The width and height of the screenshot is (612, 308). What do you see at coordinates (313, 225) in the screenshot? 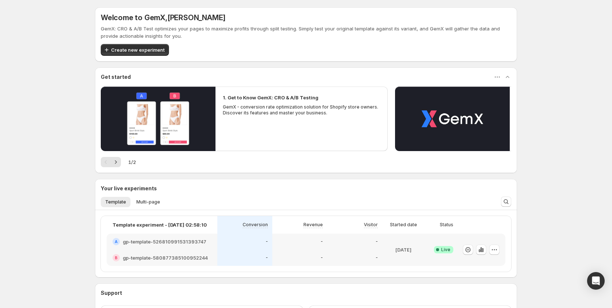
I see `p: Revenue` at bounding box center [313, 225].